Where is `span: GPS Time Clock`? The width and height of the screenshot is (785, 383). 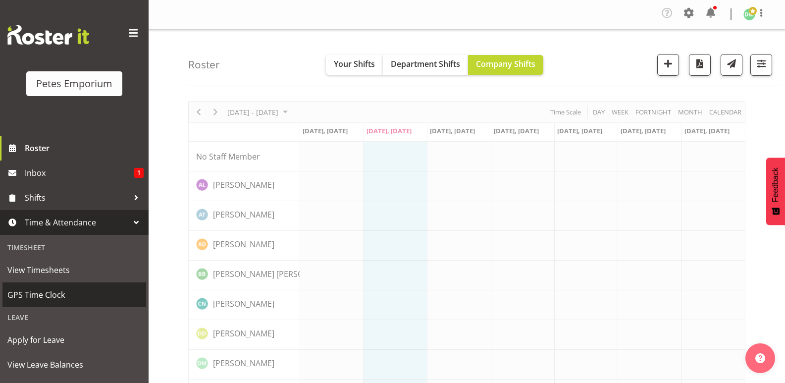 span: GPS Time Clock is located at coordinates (74, 295).